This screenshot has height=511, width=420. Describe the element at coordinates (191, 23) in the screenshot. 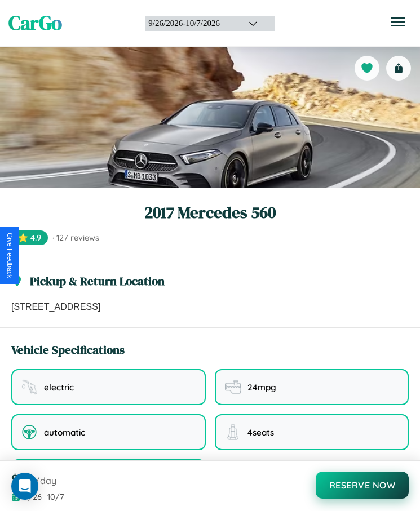

I see `div: 9 / 26 / 2026 - 10 / 7 / 2026` at that location.